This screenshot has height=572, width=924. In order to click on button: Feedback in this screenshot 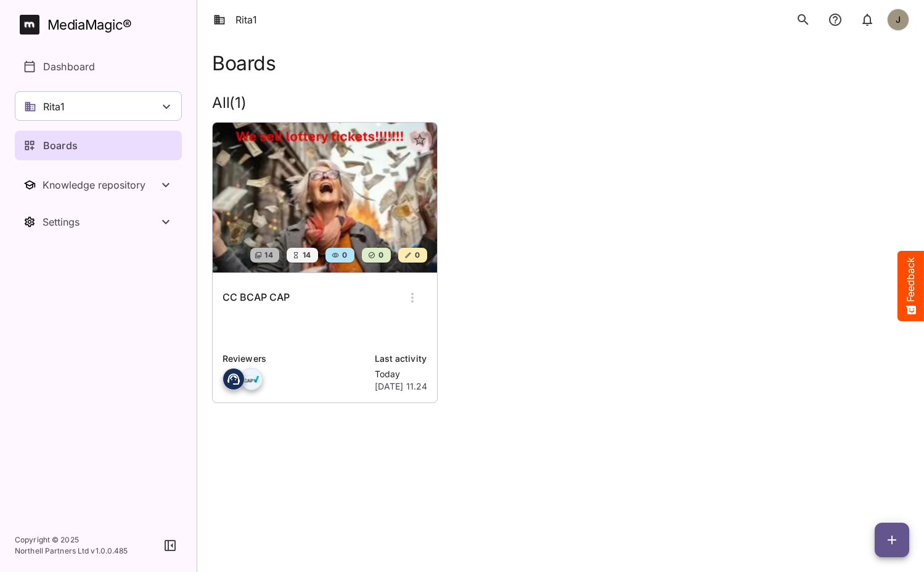, I will do `click(910, 286)`.